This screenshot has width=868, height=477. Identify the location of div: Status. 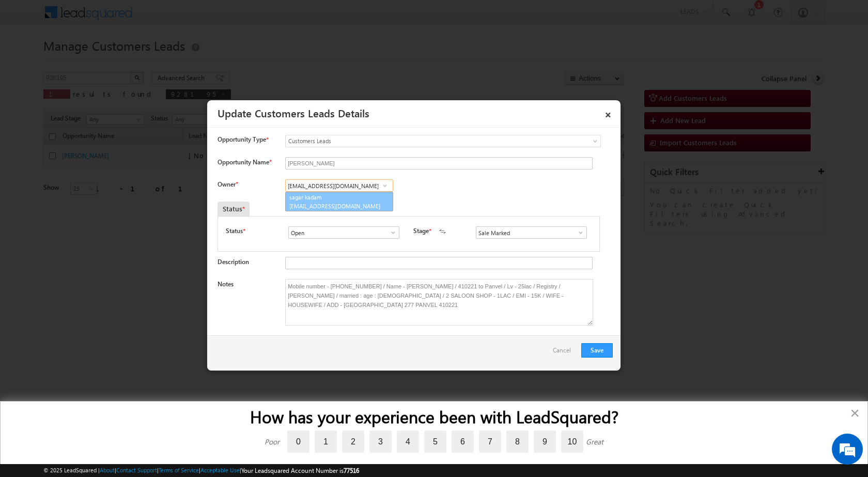
(233, 209).